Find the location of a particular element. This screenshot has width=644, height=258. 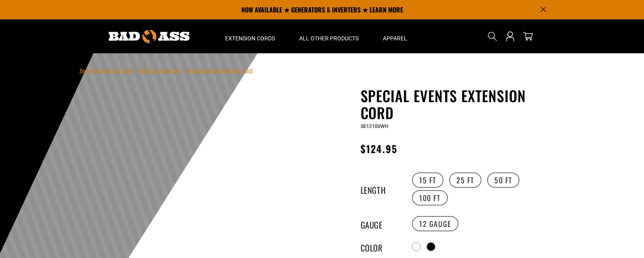

span: Special Events Extension Cord is located at coordinates (220, 70).